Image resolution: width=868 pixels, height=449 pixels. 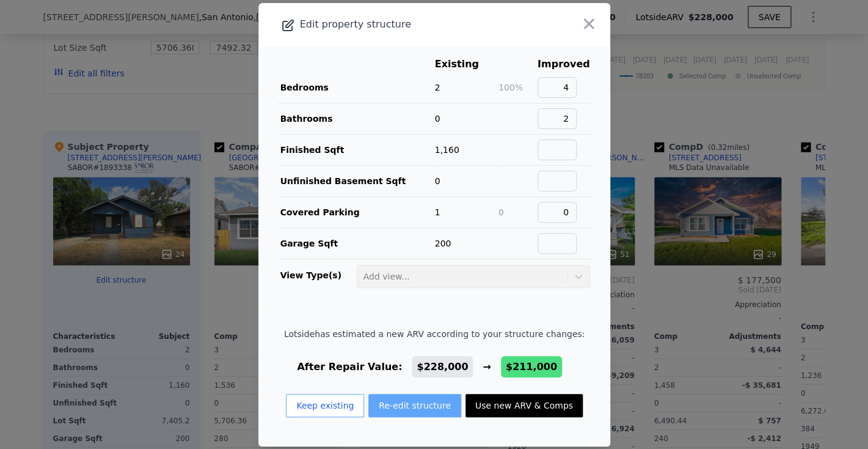 I want to click on td: Bathrooms, so click(x=356, y=118).